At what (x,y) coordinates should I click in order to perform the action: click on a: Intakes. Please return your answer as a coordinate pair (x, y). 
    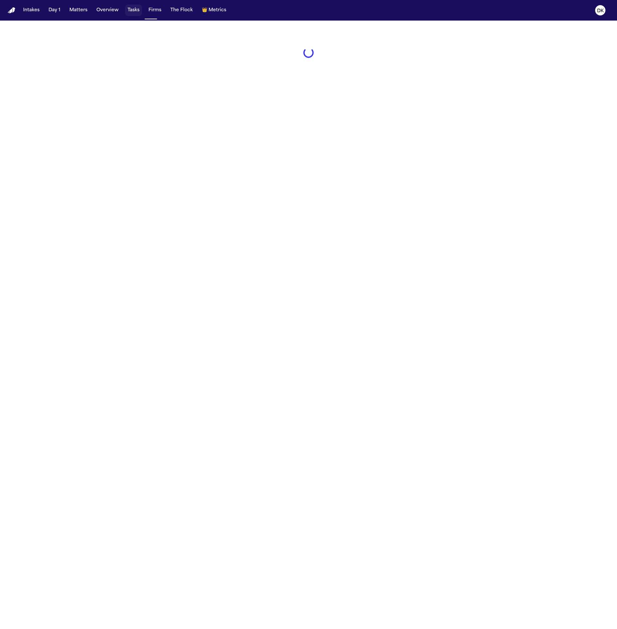
    Looking at the image, I should click on (31, 10).